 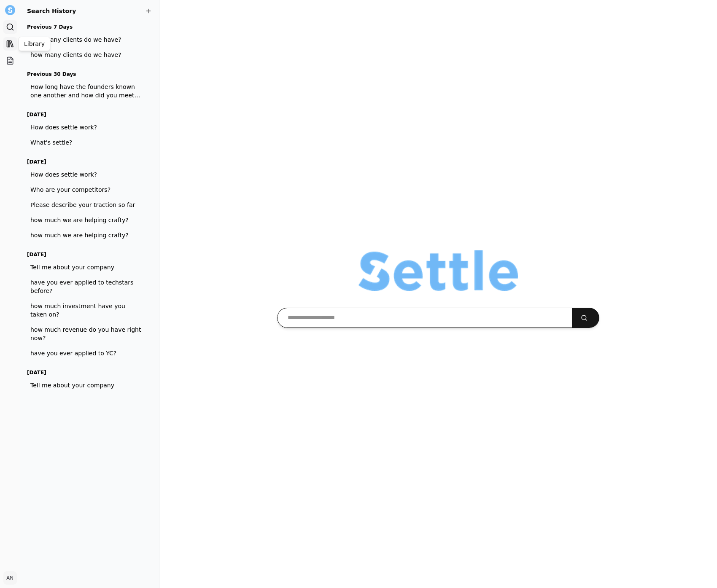 I want to click on span: how much investment have you taken on?, so click(x=86, y=311).